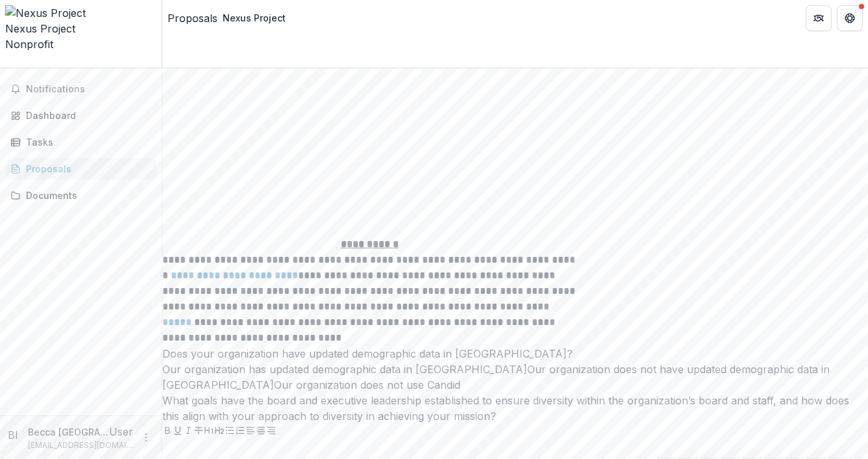 The height and width of the screenshot is (459, 868). Describe the element at coordinates (80, 141) in the screenshot. I see `a: Tasks` at that location.